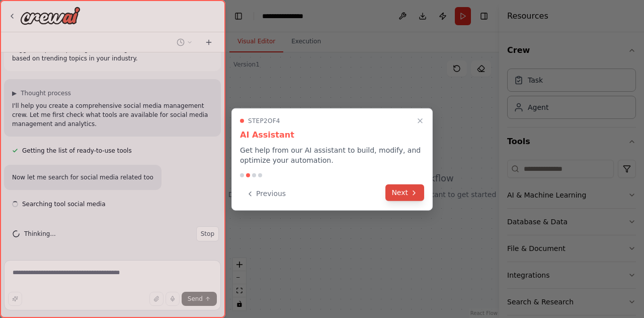 The image size is (644, 318). I want to click on button: Close walkthrough, so click(420, 121).